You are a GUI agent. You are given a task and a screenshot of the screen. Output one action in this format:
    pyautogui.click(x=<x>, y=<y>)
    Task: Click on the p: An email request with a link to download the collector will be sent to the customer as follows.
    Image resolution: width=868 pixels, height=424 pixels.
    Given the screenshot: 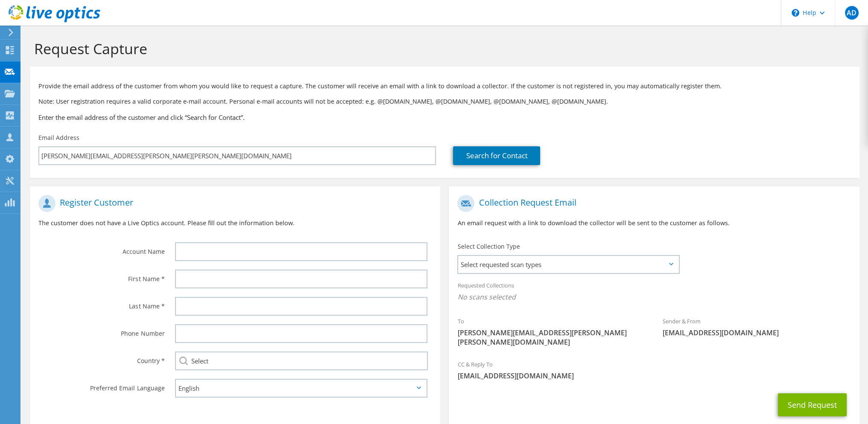 What is the action you would take?
    pyautogui.click(x=654, y=223)
    